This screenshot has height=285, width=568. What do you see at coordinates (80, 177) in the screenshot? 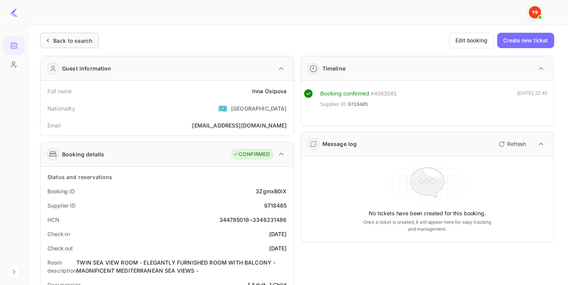
I see `div: Status and reservations` at bounding box center [80, 177].